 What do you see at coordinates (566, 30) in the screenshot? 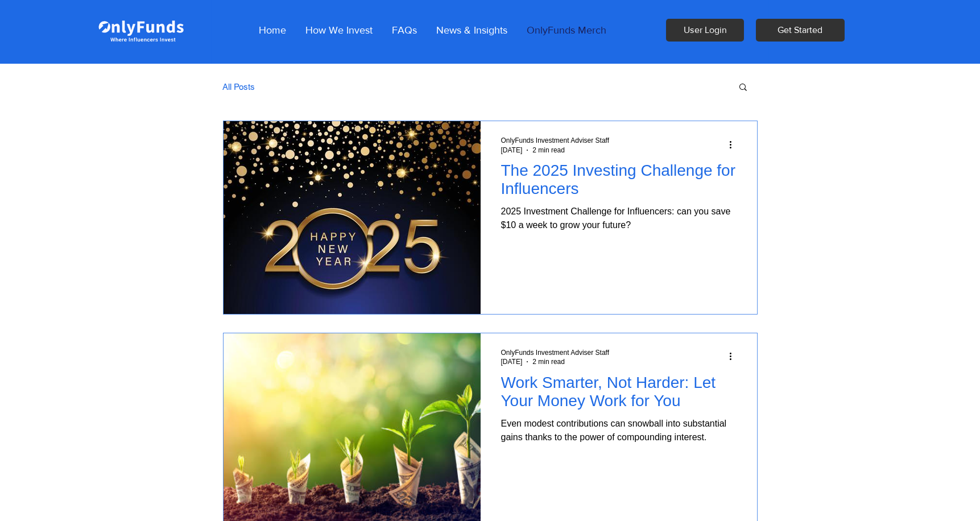
I see `p: OnlyFunds Merch` at bounding box center [566, 30].